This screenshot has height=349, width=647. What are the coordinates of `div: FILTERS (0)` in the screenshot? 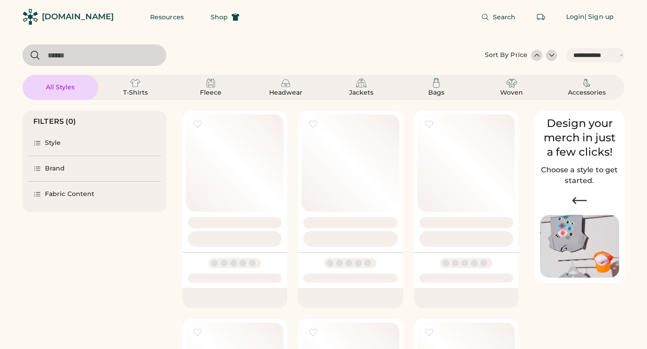 It's located at (55, 122).